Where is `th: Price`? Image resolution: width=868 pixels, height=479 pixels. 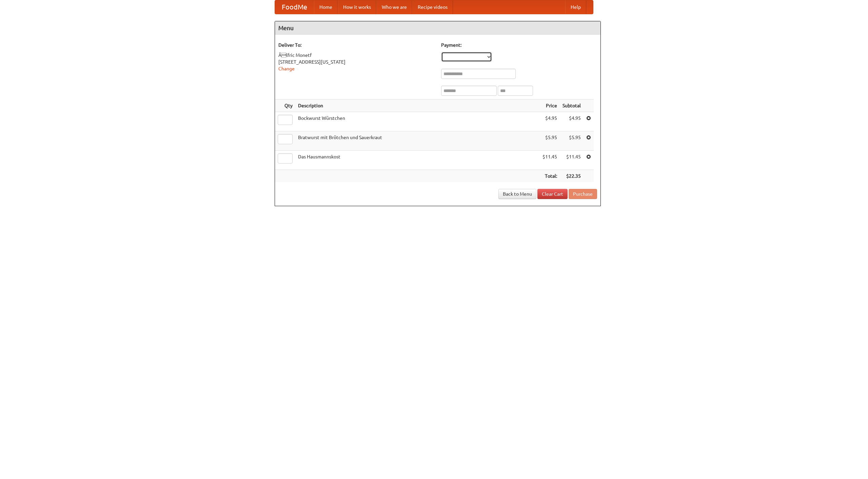 th: Price is located at coordinates (550, 106).